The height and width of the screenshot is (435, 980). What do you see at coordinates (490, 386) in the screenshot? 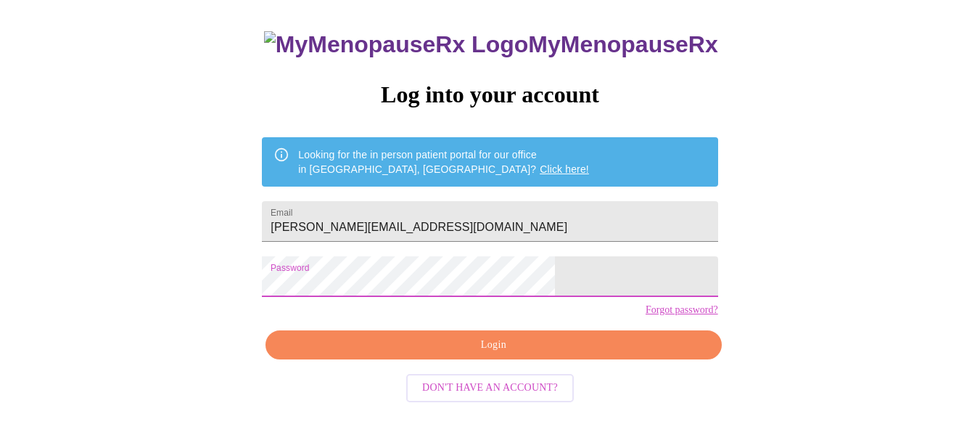
I see `a: Don't have an account?` at bounding box center [490, 386].